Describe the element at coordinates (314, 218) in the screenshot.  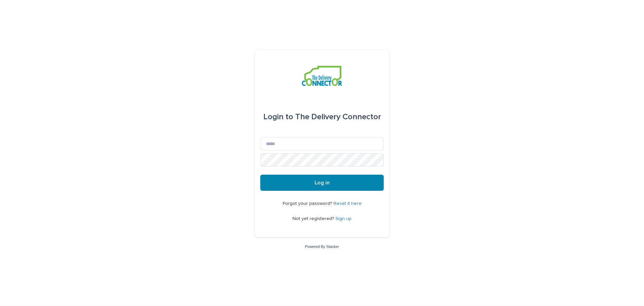
I see `span: Not yet registered?` at that location.